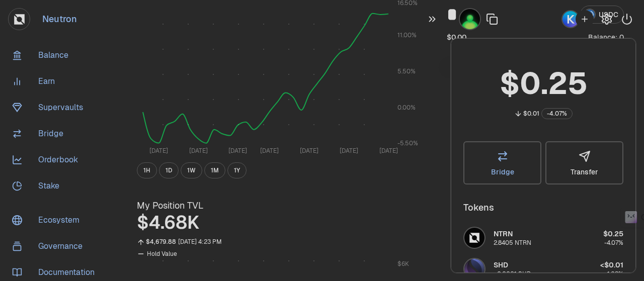 Image resolution: width=644 pixels, height=281 pixels. Describe the element at coordinates (614, 243) in the screenshot. I see `span: -4.07%` at that location.